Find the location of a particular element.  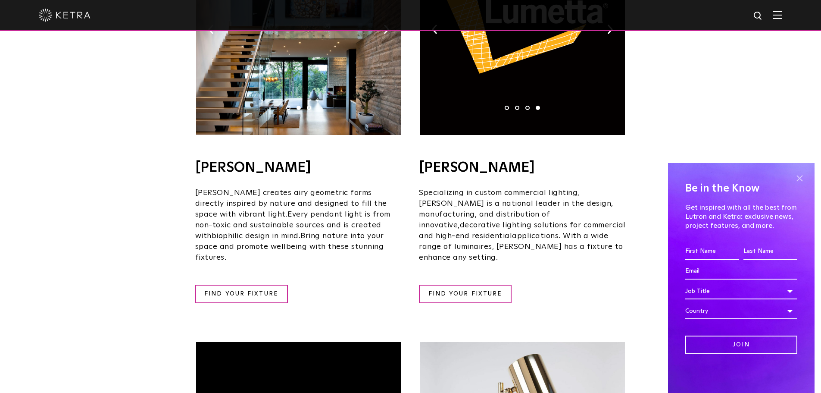

span: decorative lighting solutions for commercial and high-end residential is located at coordinates (522, 230).